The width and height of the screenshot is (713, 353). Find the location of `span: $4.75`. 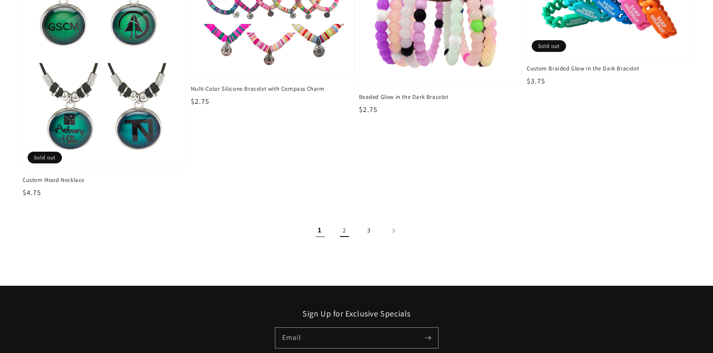

span: $4.75 is located at coordinates (32, 192).